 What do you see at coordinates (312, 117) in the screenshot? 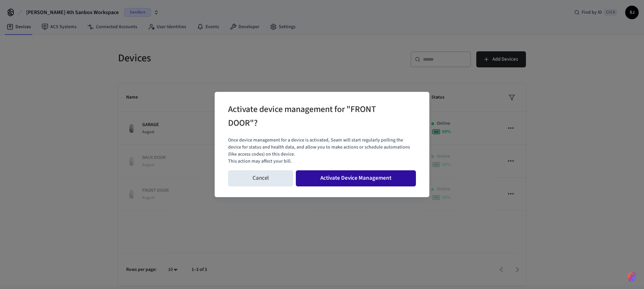
I see `h2: Activate device management for "FRONT DOOR"?` at bounding box center [312, 117].